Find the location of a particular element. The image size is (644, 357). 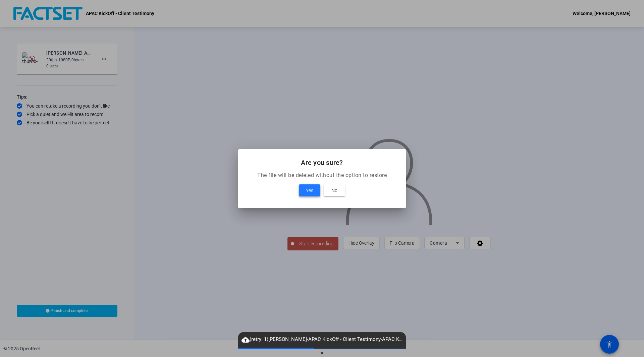

button: Yes is located at coordinates (310, 190).